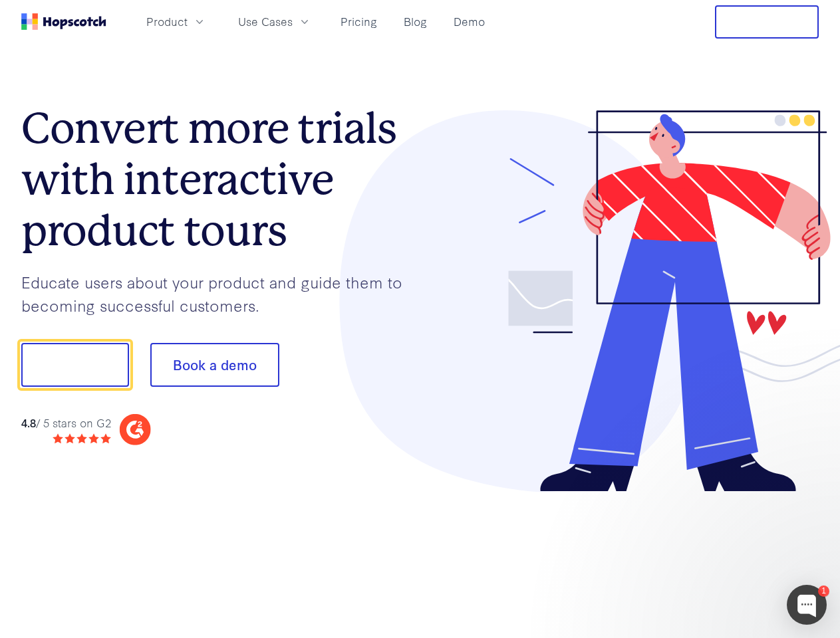 The image size is (840, 638). Describe the element at coordinates (215, 365) in the screenshot. I see `a: Book a demo` at that location.